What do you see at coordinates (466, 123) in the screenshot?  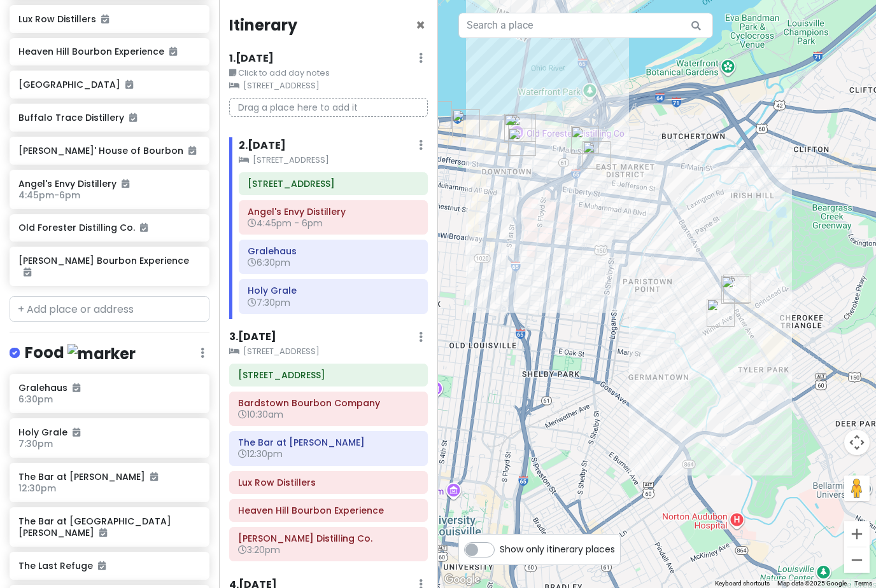 I see `div: Evan Williams Bourbon Experience` at bounding box center [466, 123].